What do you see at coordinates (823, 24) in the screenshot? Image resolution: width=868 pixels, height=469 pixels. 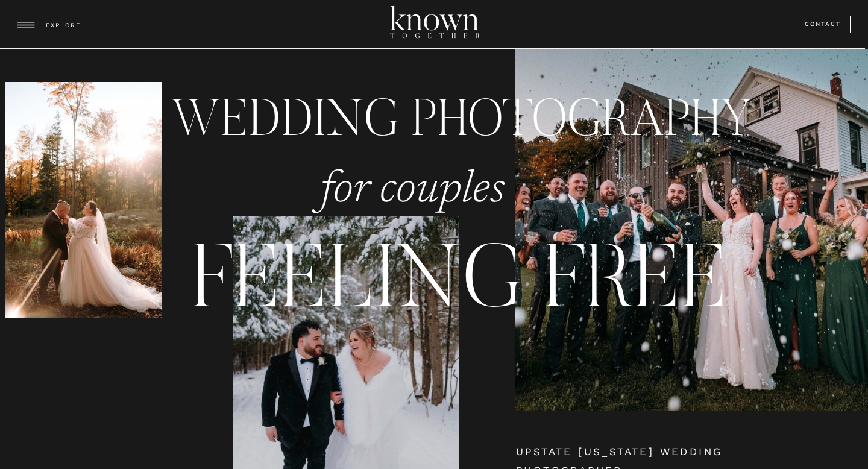 I see `h3: Contact` at bounding box center [823, 24].